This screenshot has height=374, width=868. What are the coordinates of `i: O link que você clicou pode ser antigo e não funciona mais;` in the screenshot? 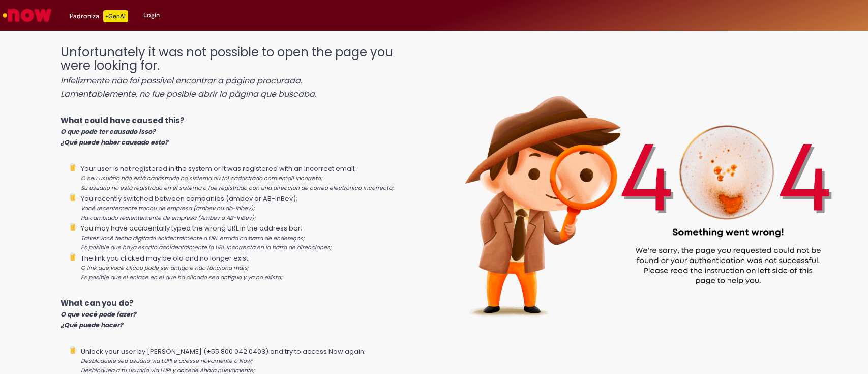 It's located at (165, 267).